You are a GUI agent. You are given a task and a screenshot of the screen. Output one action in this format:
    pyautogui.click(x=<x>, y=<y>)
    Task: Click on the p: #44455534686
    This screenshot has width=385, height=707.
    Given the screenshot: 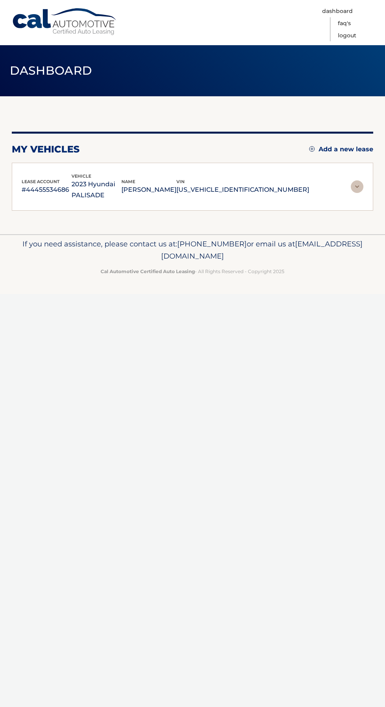 What is the action you would take?
    pyautogui.click(x=46, y=190)
    